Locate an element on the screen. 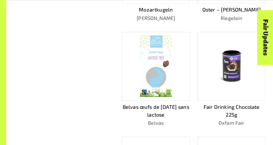 Image resolution: width=273 pixels, height=145 pixels. p: Belvas is located at coordinates (156, 123).